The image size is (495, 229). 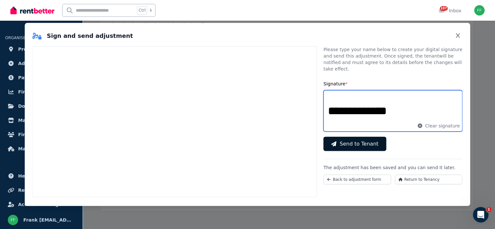 What do you see at coordinates (428, 180) in the screenshot?
I see `button: Return to Tenancy` at bounding box center [428, 180].